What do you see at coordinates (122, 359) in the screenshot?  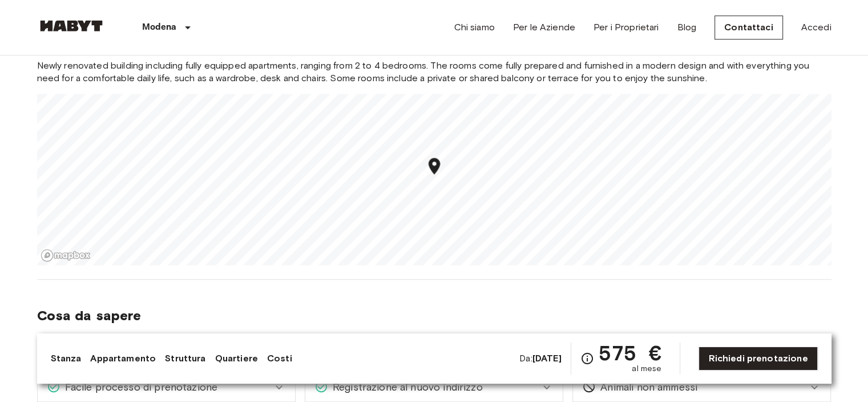 I see `a: Appartamento` at bounding box center [122, 359].